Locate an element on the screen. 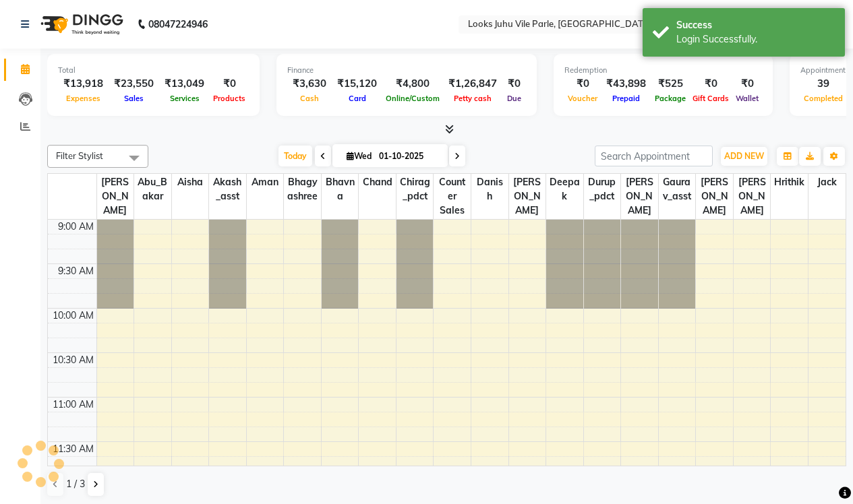 The image size is (853, 504). div: ₹525 is located at coordinates (670, 84).